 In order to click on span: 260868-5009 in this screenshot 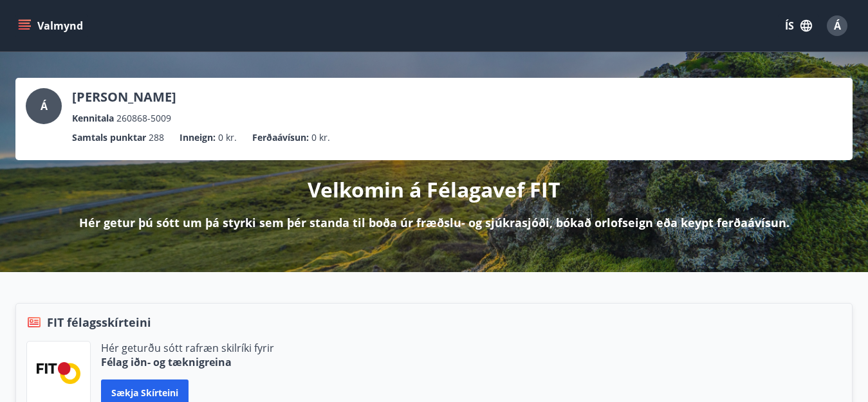, I will do `click(143, 119)`.